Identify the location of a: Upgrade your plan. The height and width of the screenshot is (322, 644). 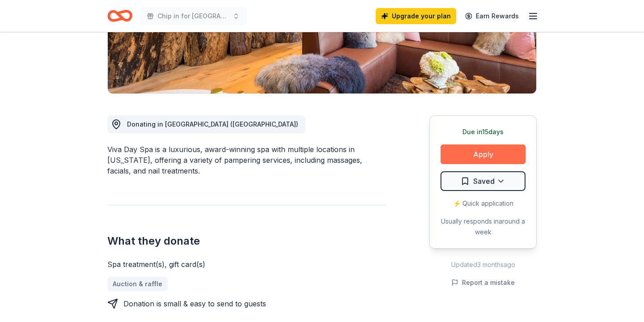
(416, 16).